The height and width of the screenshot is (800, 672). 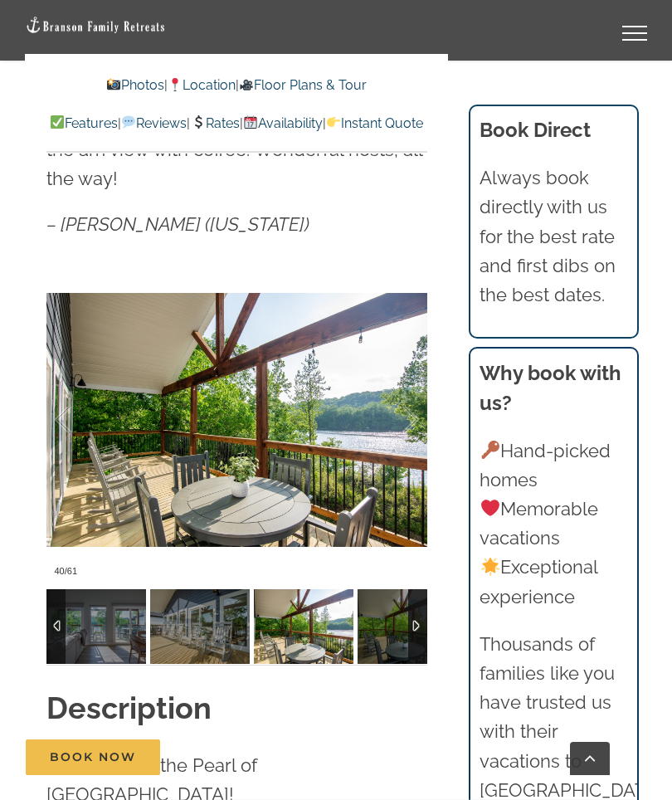 I want to click on img: Blue-Pearl-vacation-home-rental-Lake-Taneycomo-2143-scaled.jpg-nggid03943-ngg0dyn-120x90-00f0w010..., so click(x=200, y=627).